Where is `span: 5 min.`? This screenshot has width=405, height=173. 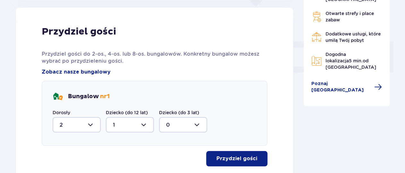
span: 5 min. is located at coordinates (355, 61).